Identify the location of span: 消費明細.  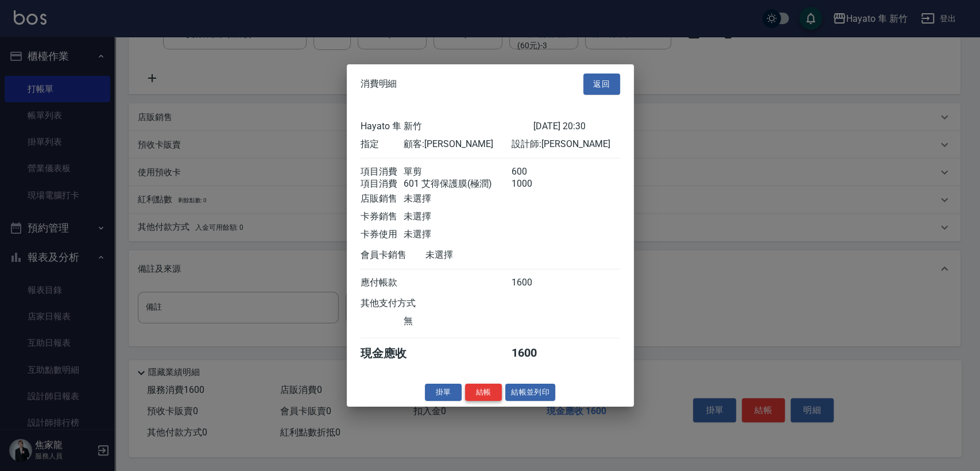
(379, 84).